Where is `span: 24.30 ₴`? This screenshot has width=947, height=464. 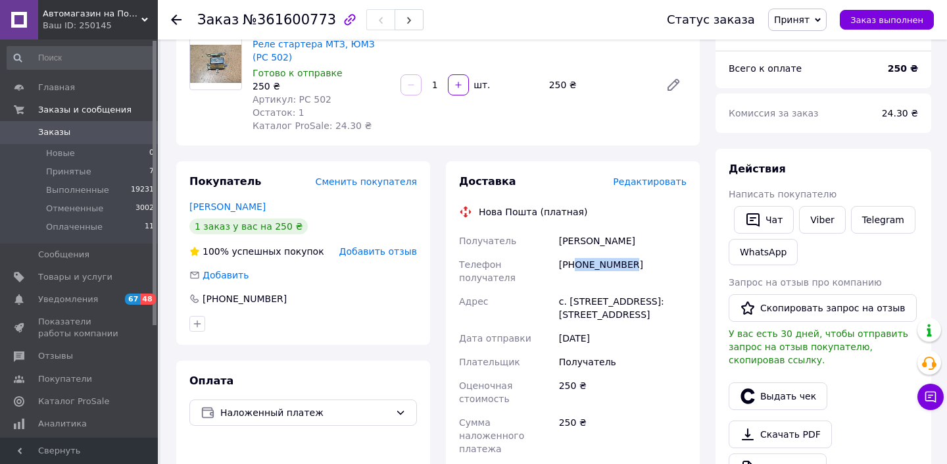 span: 24.30 ₴ is located at coordinates (900, 113).